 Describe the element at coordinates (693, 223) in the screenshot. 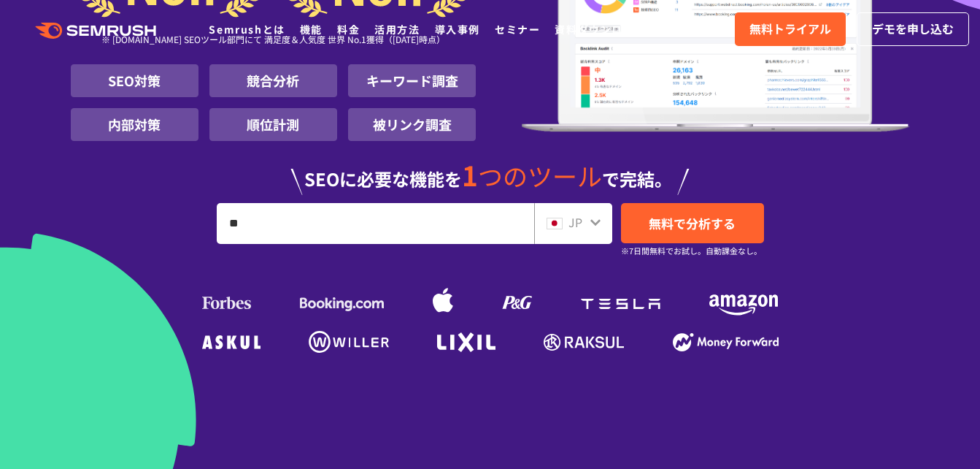

I see `a: 無料で分析する` at that location.